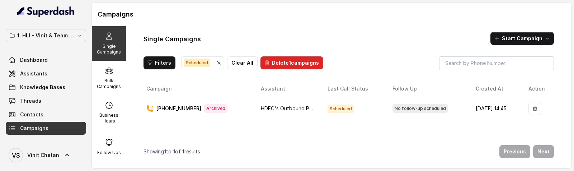 Image resolution: width=574 pixels, height=171 pixels. Describe the element at coordinates (43, 87) in the screenshot. I see `span: Knowledge Bases` at that location.